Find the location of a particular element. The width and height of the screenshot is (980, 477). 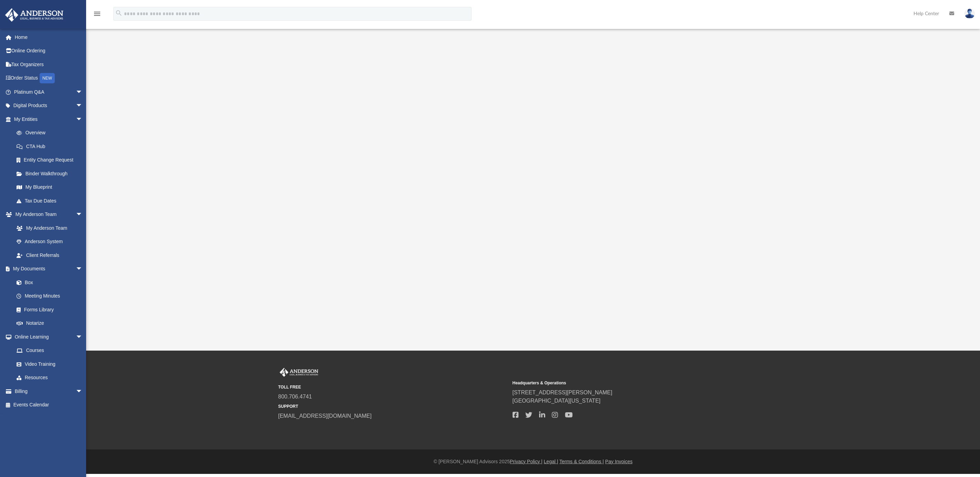

a: My Entitiesarrow_drop_down is located at coordinates (49, 119).